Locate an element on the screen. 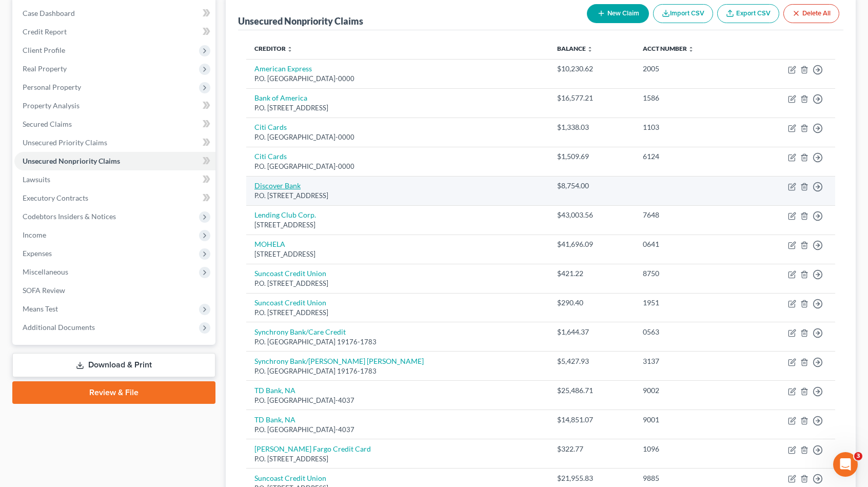 The image size is (868, 487). div: $5,427.93 is located at coordinates (591, 362).